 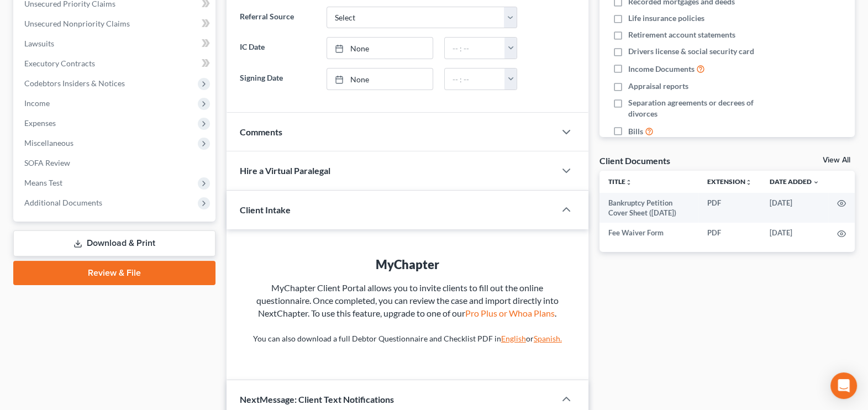 What do you see at coordinates (691, 52) in the screenshot?
I see `span: Drivers license & social security card` at bounding box center [691, 52].